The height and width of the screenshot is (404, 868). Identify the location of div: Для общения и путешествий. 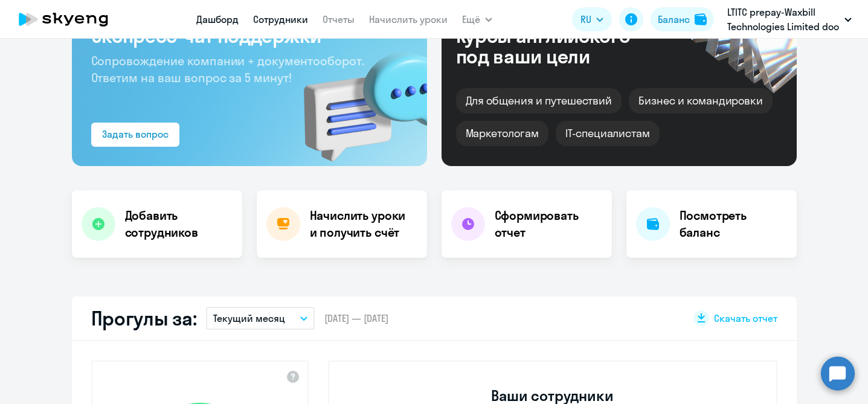
(538, 101).